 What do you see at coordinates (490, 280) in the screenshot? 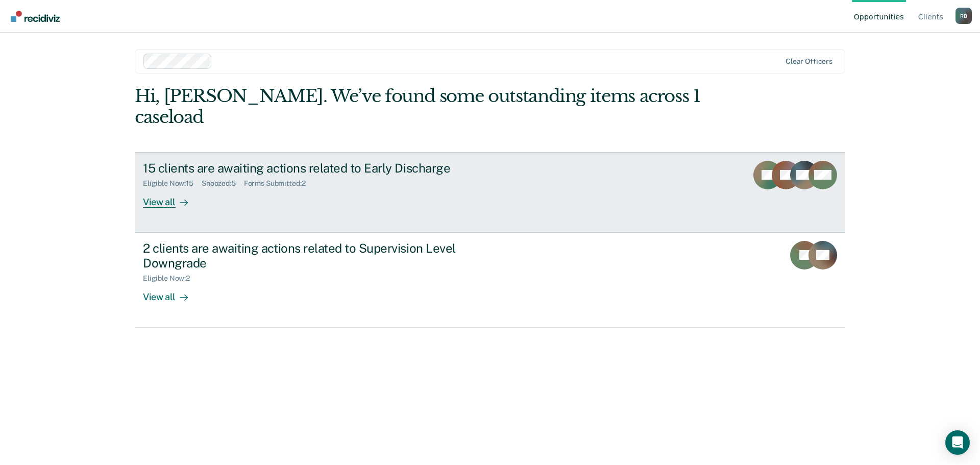
I see `a: 2 clients are awaiting actions related to Supervision Level DowngradeEligible Now:2View all` at bounding box center [490, 280].